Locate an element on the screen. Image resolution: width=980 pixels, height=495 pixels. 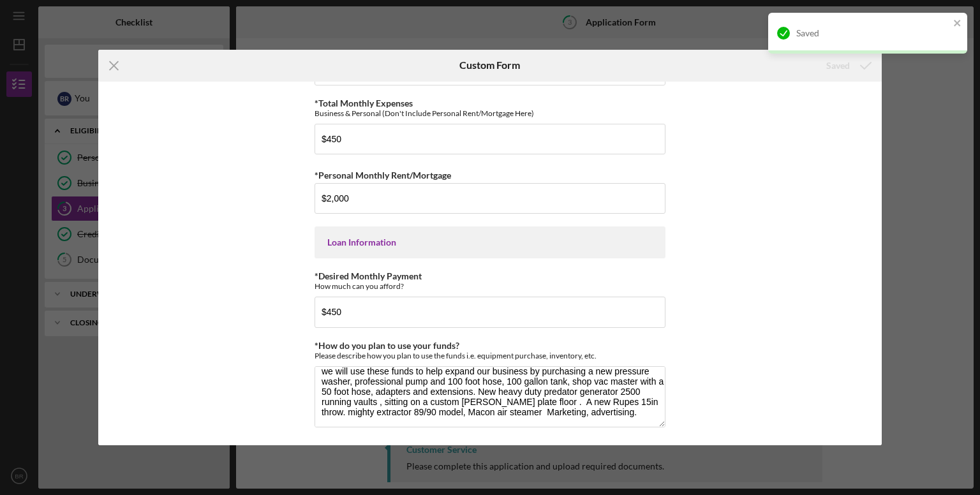
div: How much can you afford? is located at coordinates (490, 286).